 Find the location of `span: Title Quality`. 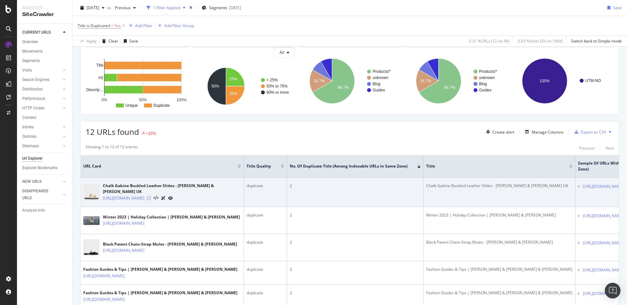

span: Title Quality is located at coordinates (259, 166).